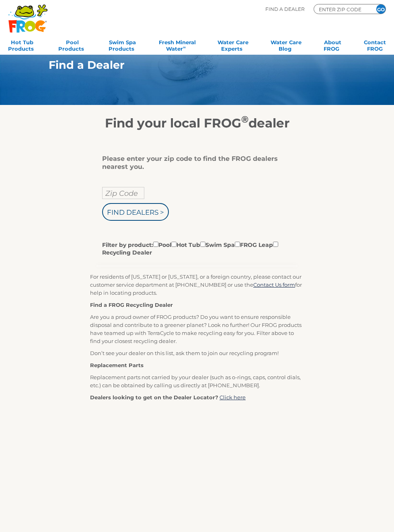  Describe the element at coordinates (375, 45) in the screenshot. I see `a: ContactFROG` at that location.